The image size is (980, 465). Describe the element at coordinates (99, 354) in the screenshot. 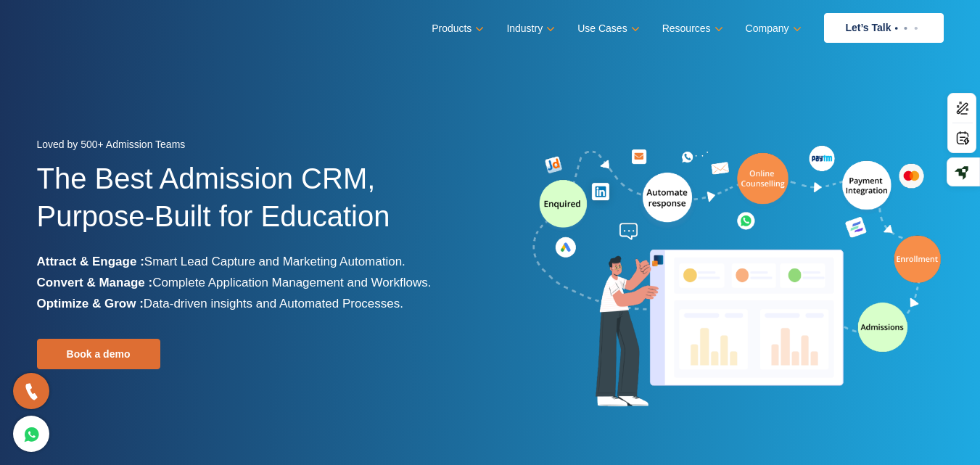

I see `a: Book a demo` at that location.